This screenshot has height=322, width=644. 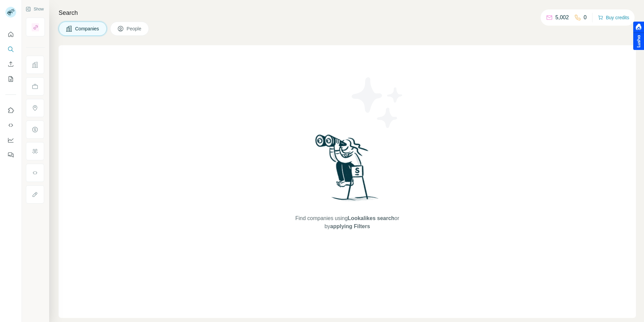 What do you see at coordinates (350, 226) in the screenshot?
I see `span: applying Filters` at bounding box center [350, 226].